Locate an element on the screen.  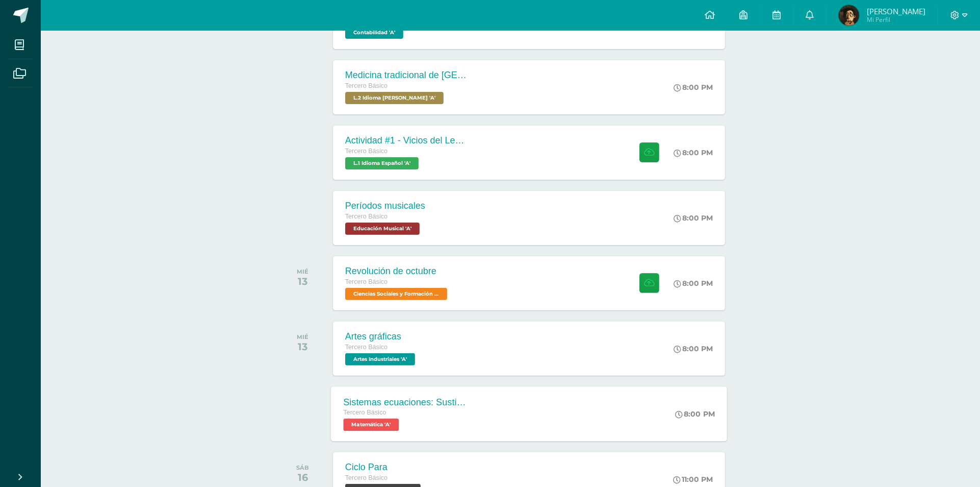
div: Períodos musicales is located at coordinates (385, 206).